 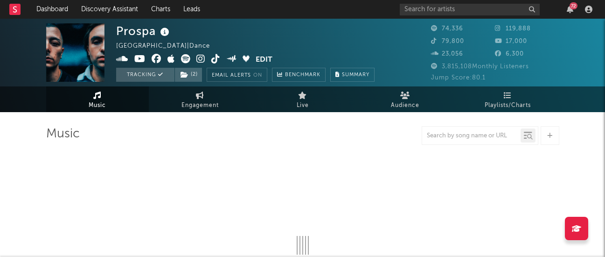 What do you see at coordinates (97, 105) in the screenshot?
I see `span: Music` at bounding box center [97, 105].